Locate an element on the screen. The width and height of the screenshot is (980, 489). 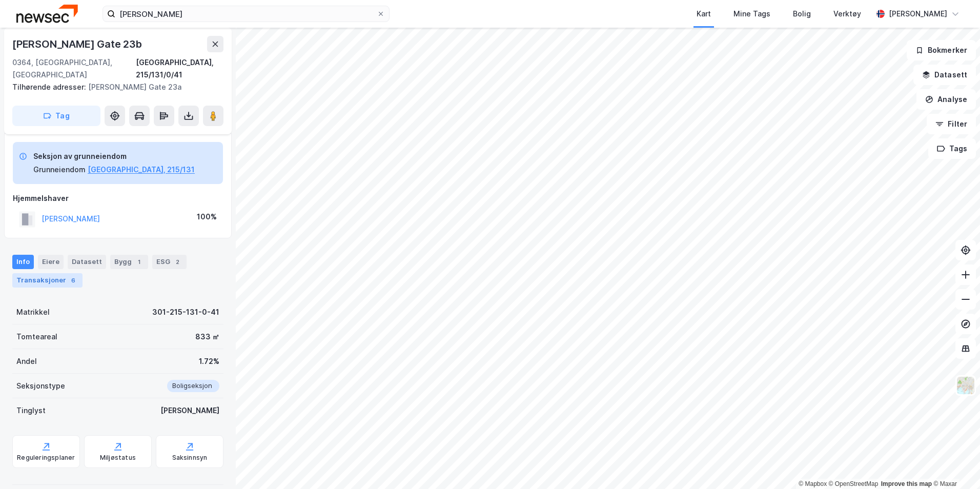
div: 301-215-131-0-41 is located at coordinates (185, 312).